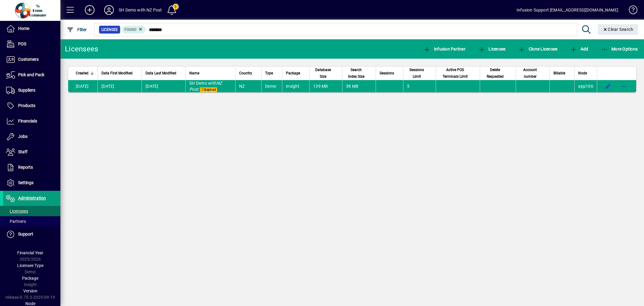 The height and width of the screenshot is (306, 644). Describe the element at coordinates (32, 152) in the screenshot. I see `a: Staff` at that location.